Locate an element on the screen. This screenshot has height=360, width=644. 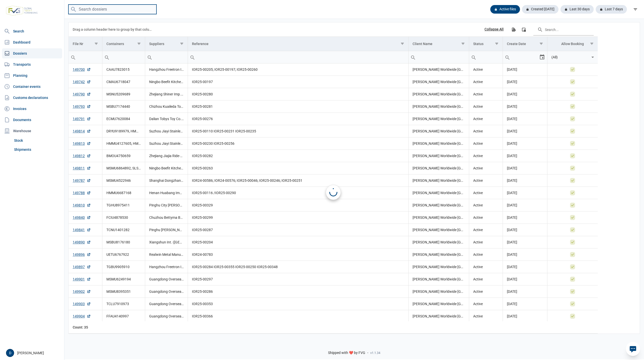
span: Show filter options for column 'Status' is located at coordinates (496, 44).